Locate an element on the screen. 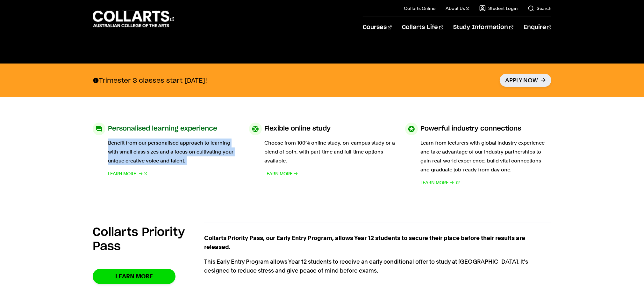 This screenshot has height=301, width=644. a: Student Login is located at coordinates (498, 8).